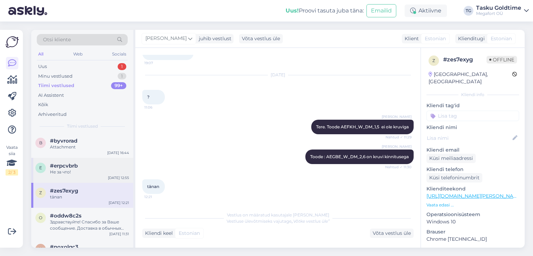  I want to click on span: 12:21, so click(157, 197).